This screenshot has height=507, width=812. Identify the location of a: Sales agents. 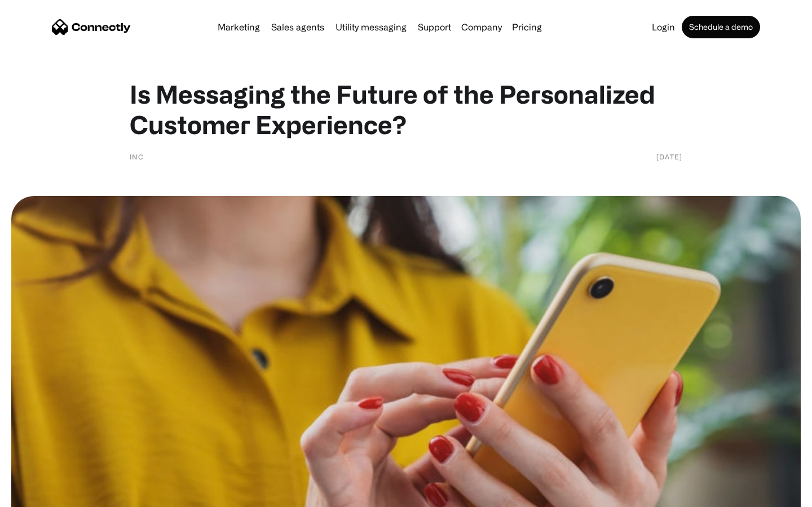
(298, 27).